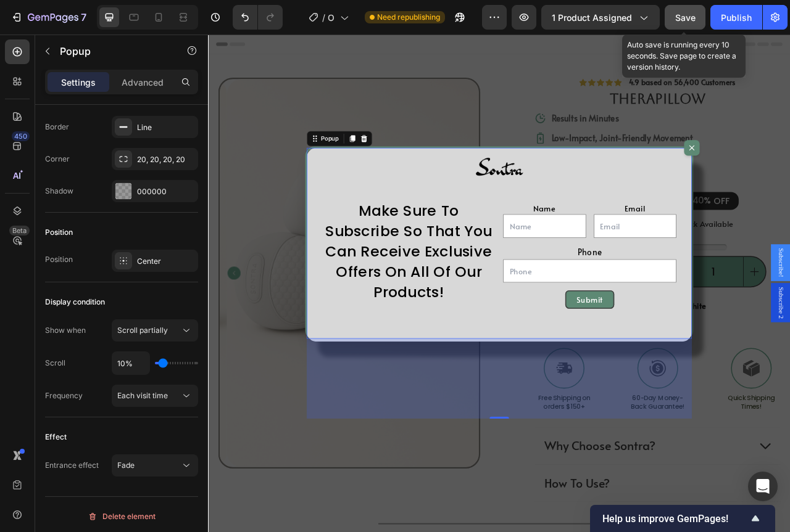 This screenshot has height=532, width=790. What do you see at coordinates (126, 465) in the screenshot?
I see `span: Fade` at bounding box center [126, 465].